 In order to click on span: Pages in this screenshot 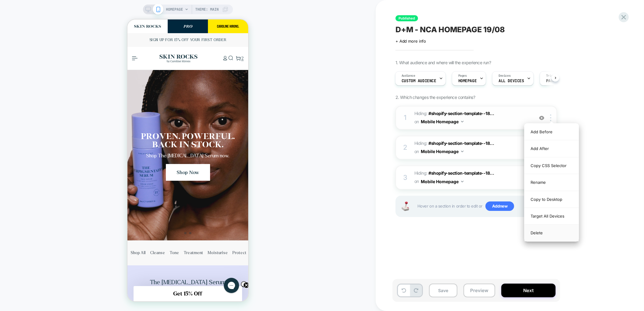, I will do `click(462, 76)`.